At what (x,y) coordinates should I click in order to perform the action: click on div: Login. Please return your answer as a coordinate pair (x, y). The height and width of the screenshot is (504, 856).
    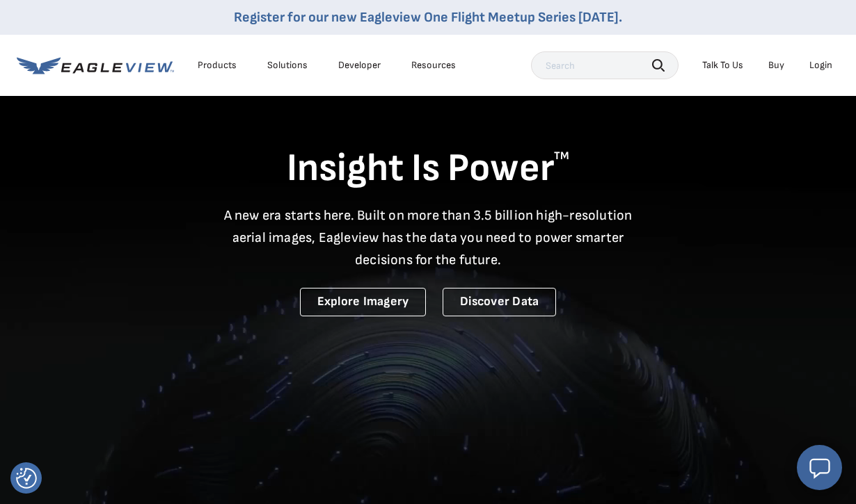
    Looking at the image, I should click on (820, 66).